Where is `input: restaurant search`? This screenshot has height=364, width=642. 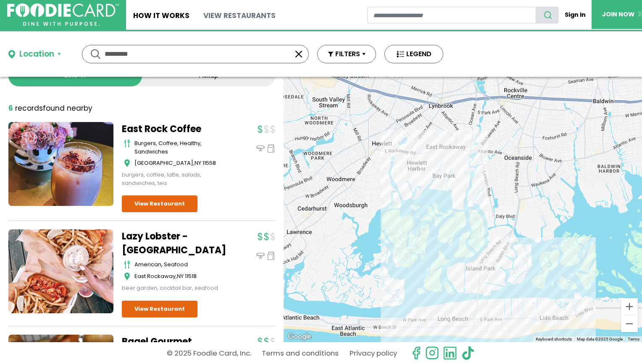
input: restaurant search is located at coordinates (452, 15).